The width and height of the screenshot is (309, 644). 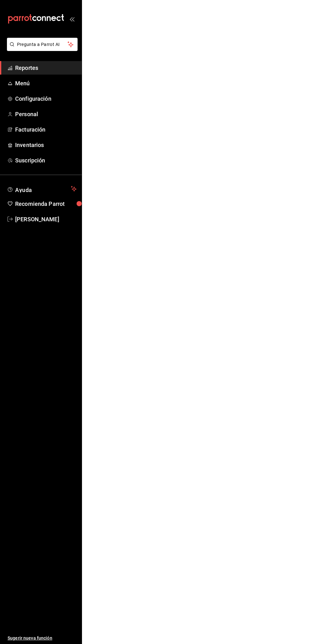 I want to click on span: Sugerir nueva función, so click(x=42, y=638).